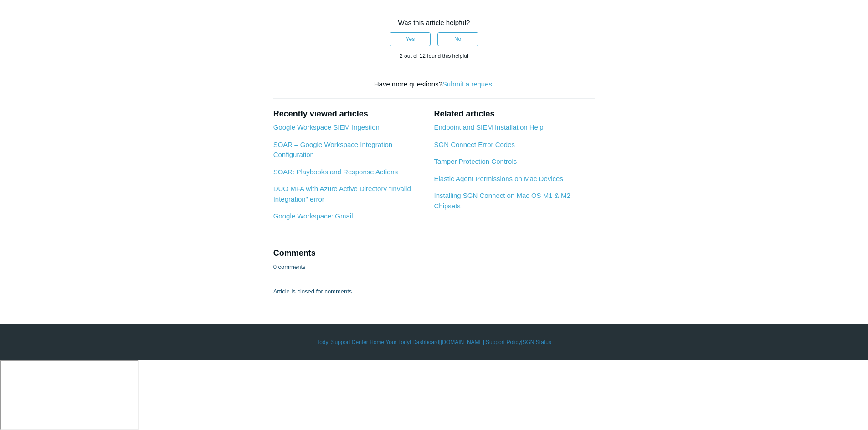  I want to click on p: 0 comments, so click(289, 267).